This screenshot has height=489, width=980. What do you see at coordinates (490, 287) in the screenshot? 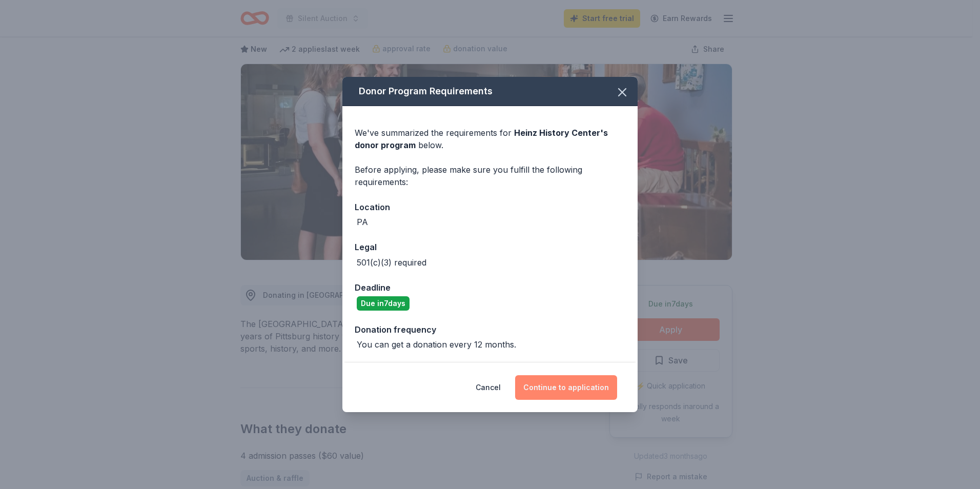
I see `div: Deadline` at bounding box center [490, 287].